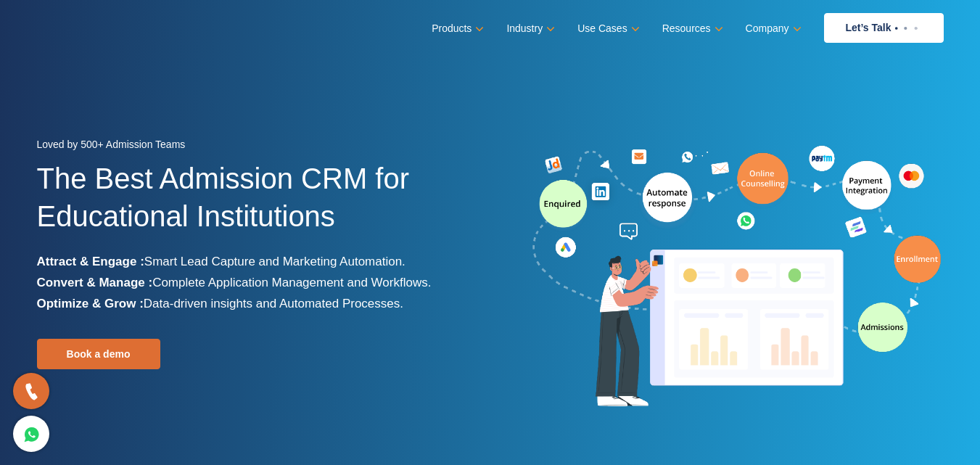 This screenshot has width=980, height=465. Describe the element at coordinates (91, 261) in the screenshot. I see `b: Attract & Engage :` at that location.